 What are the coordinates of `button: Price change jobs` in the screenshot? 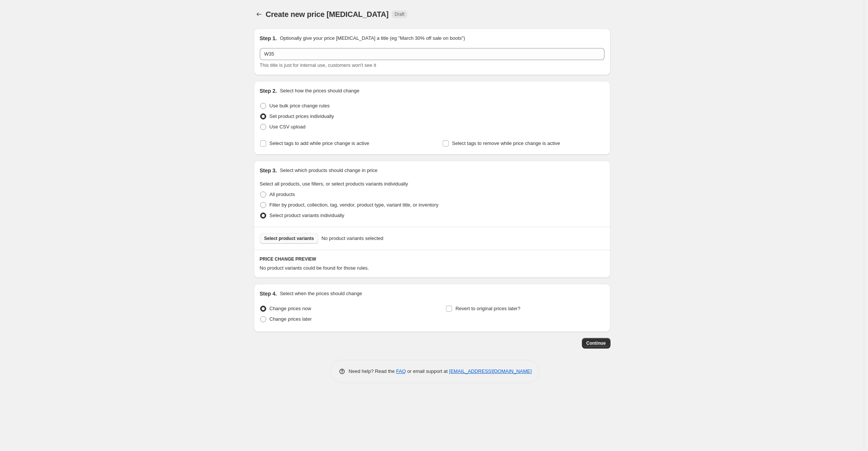 It's located at (259, 14).